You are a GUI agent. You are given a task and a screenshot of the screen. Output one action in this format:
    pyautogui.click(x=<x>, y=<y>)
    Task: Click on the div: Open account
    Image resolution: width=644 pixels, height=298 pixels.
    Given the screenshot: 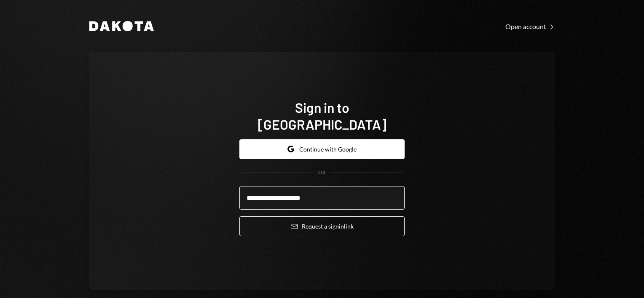 What is the action you would take?
    pyautogui.click(x=530, y=27)
    